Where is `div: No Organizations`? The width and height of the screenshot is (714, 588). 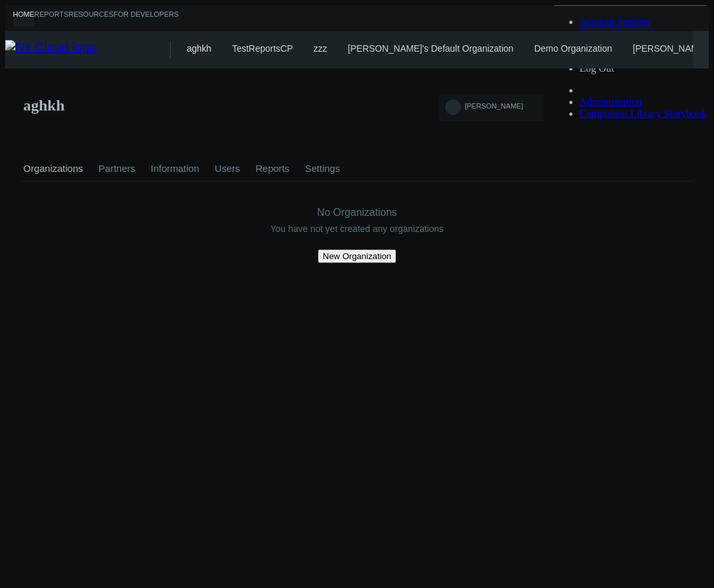 div: No Organizations is located at coordinates (358, 213).